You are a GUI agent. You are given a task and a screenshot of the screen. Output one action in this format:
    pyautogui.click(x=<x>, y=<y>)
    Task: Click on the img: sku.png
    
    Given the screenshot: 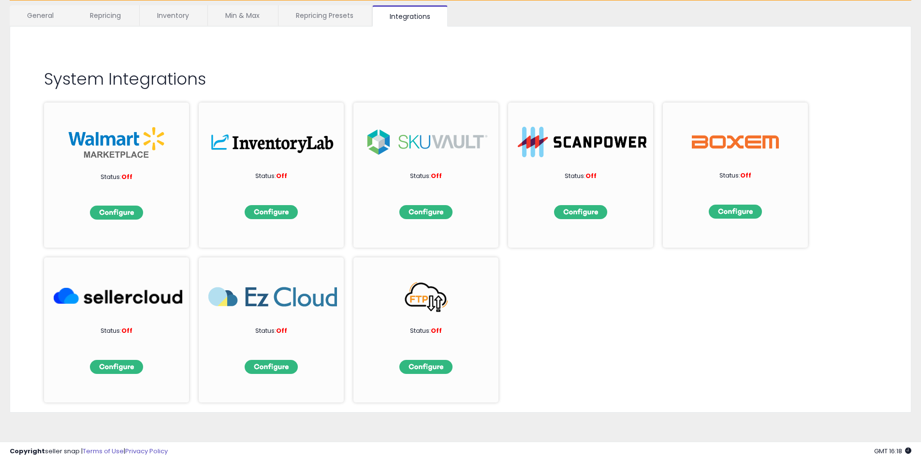 What is the action you would take?
    pyautogui.click(x=427, y=142)
    